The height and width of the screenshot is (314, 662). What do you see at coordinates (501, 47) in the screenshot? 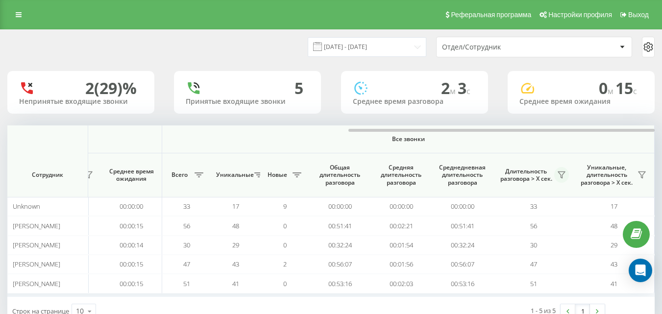
I see `div: Отдел/Сотрудник` at bounding box center [501, 47].